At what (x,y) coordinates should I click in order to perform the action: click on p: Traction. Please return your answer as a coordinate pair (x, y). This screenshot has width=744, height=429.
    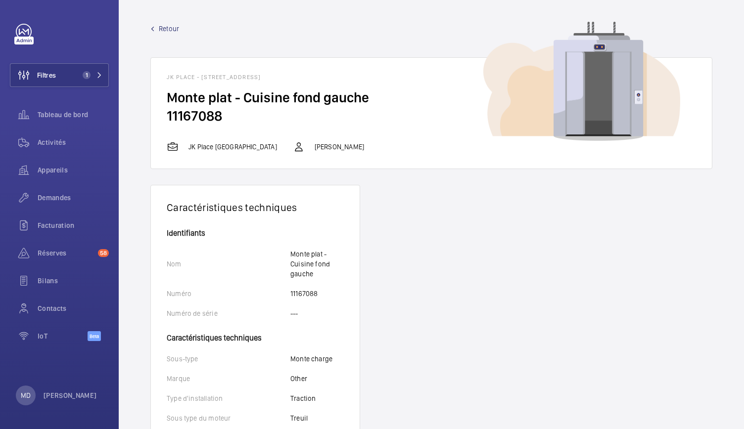
    Looking at the image, I should click on (303, 399).